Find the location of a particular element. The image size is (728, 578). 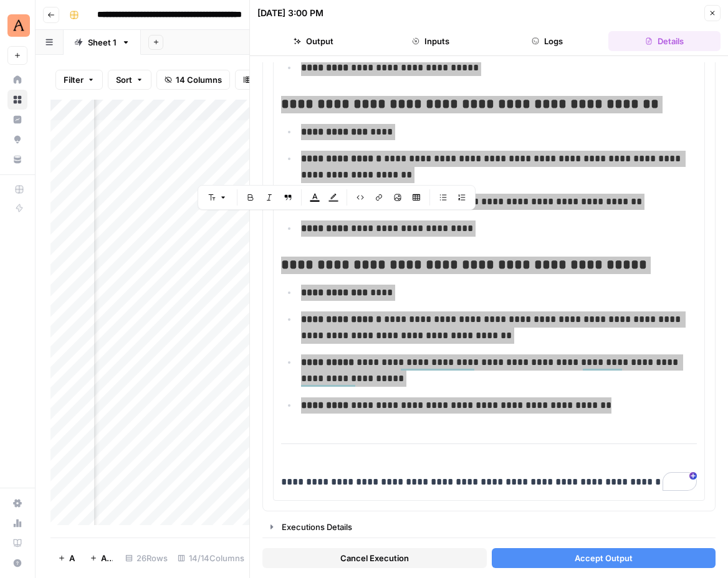

button: Sort is located at coordinates (129, 80).